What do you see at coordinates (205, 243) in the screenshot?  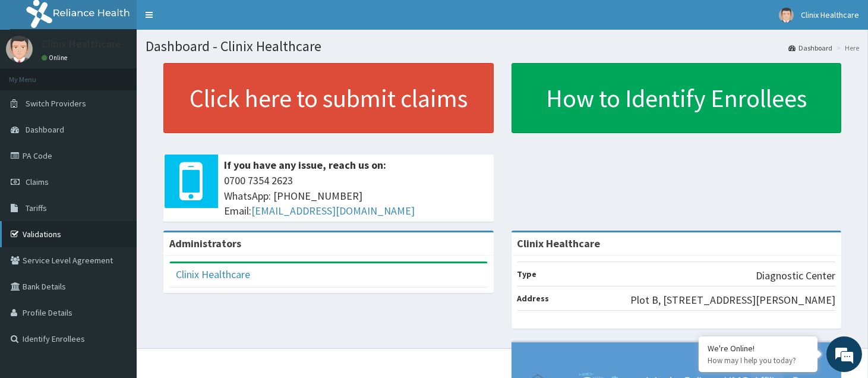 I see `b: Administrators` at bounding box center [205, 243].